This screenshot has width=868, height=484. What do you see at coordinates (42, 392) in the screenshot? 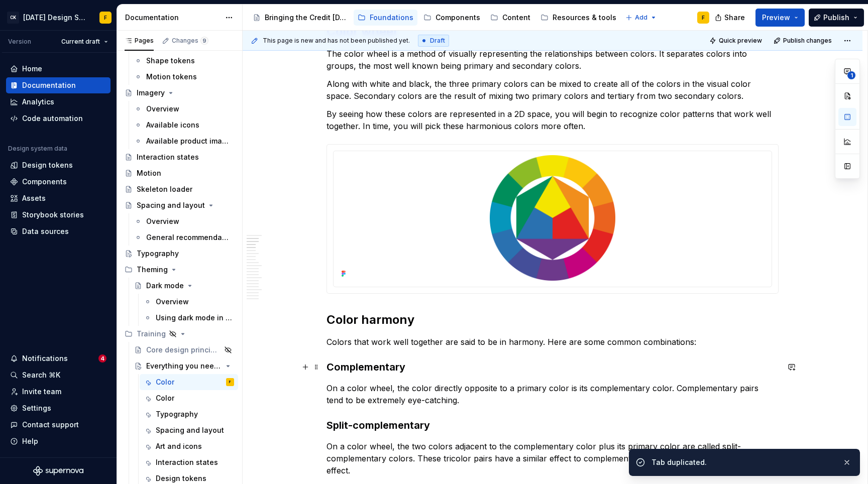
I see `div: Invite team` at bounding box center [42, 392].